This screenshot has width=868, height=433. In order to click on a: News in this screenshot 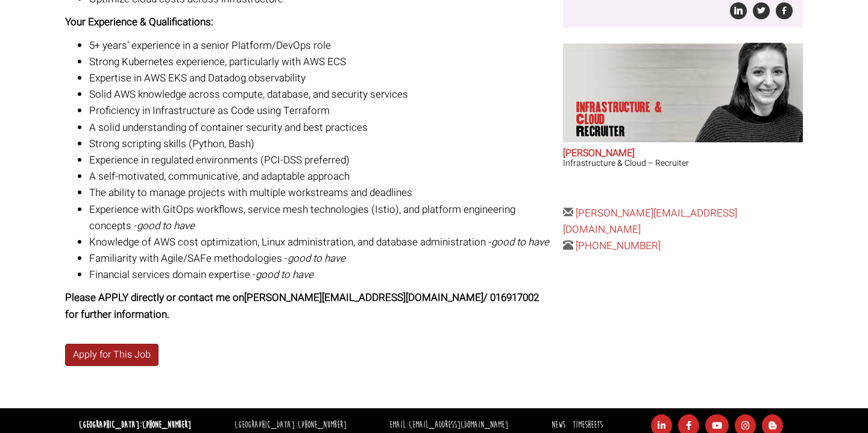, I will do `click(558, 424)`.